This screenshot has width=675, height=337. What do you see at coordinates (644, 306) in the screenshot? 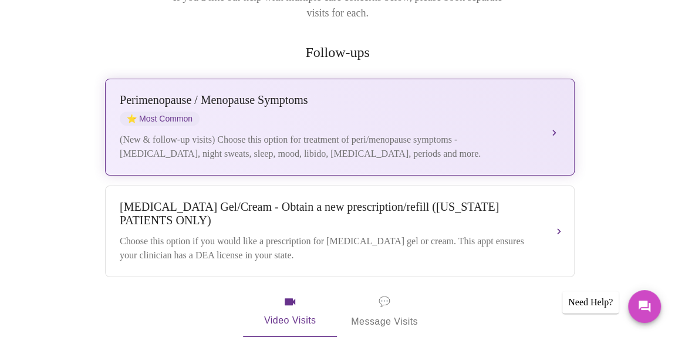
I see `button: Messages` at bounding box center [644, 306].